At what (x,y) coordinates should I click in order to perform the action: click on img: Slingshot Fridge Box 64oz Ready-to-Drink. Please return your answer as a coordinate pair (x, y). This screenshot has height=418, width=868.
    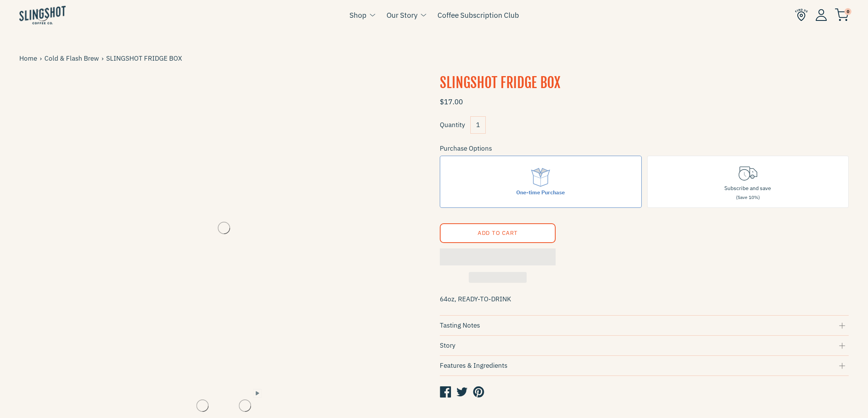
    Looking at the image, I should click on (223, 228).